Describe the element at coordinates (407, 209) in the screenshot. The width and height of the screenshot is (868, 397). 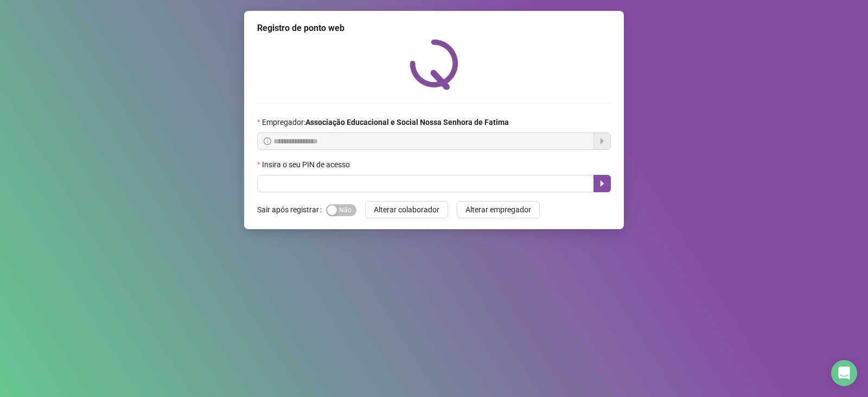
I see `button: Alterar colaborador` at that location.